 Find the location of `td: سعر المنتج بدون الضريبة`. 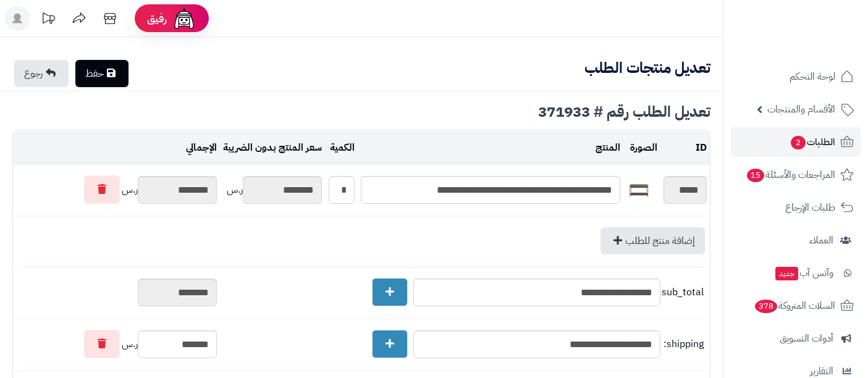

td: سعر المنتج بدون الضريبة is located at coordinates (272, 147).